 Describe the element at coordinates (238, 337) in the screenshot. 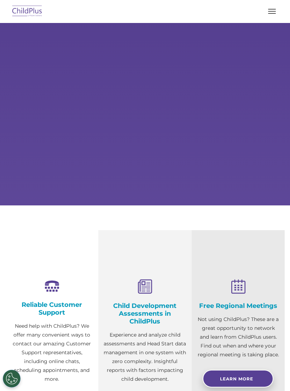

I see `p: Not using ChildPlus? These are a great opportunity to network and learn from ChildPlus users. Fin...` at that location.